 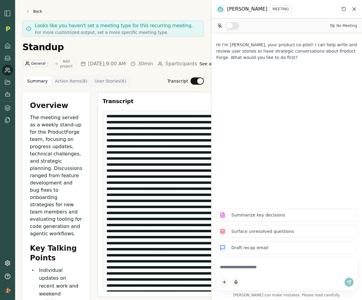 I want to click on span: 30min, so click(x=145, y=64).